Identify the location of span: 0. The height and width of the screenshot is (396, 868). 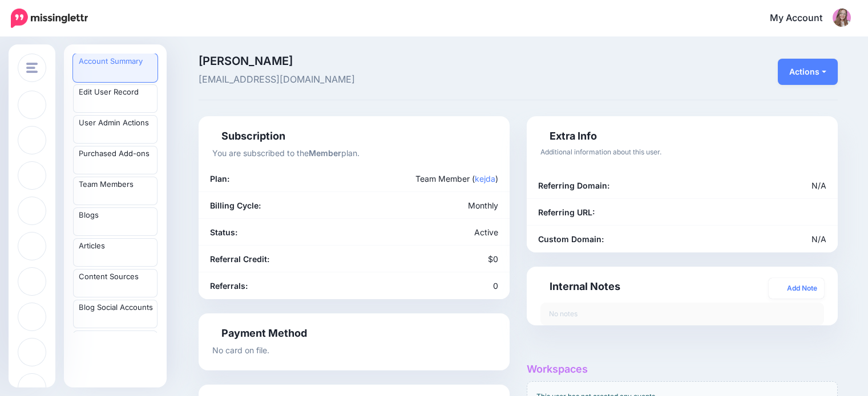
(495, 286).